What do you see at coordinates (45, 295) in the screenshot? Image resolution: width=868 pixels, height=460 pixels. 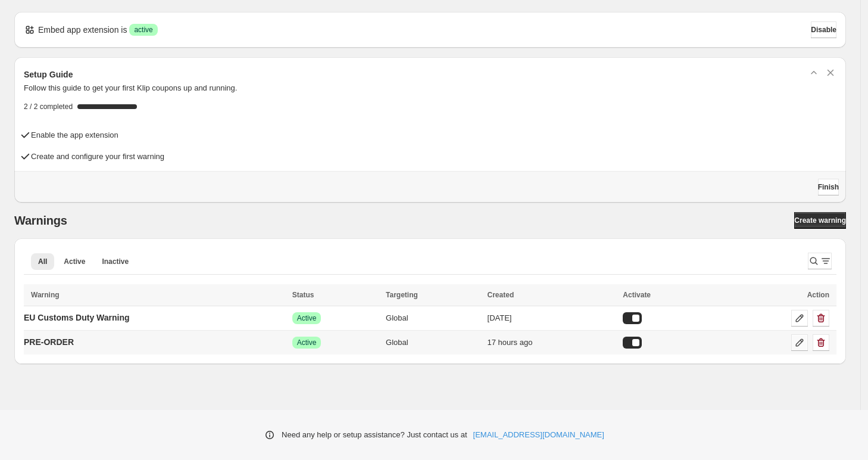 I see `span: Warning` at bounding box center [45, 295].